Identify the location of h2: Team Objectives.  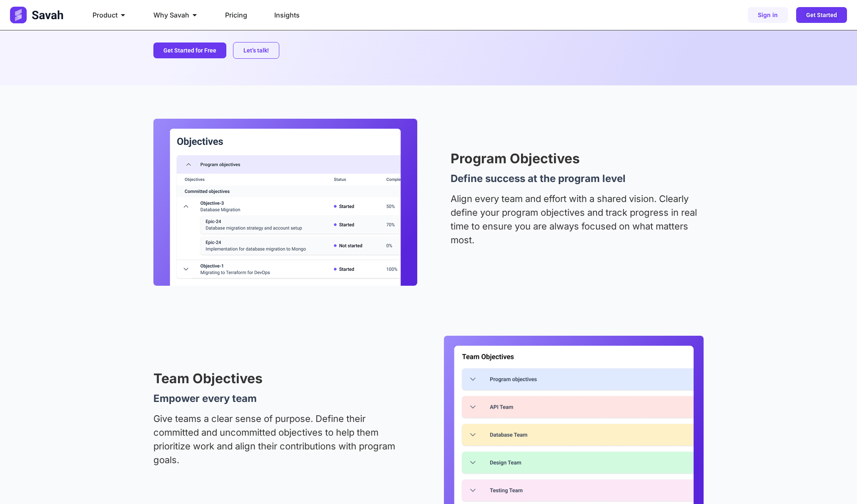
(277, 379).